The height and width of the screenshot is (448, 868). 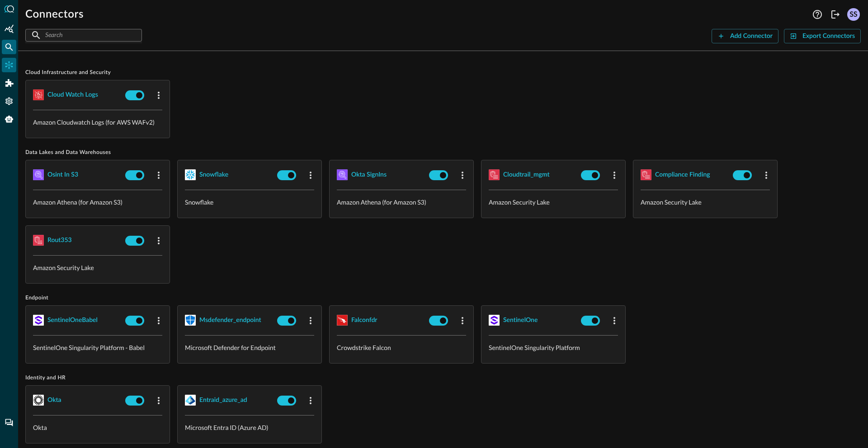 What do you see at coordinates (191, 175) in the screenshot?
I see `img: Snowflake.svg` at bounding box center [191, 175].